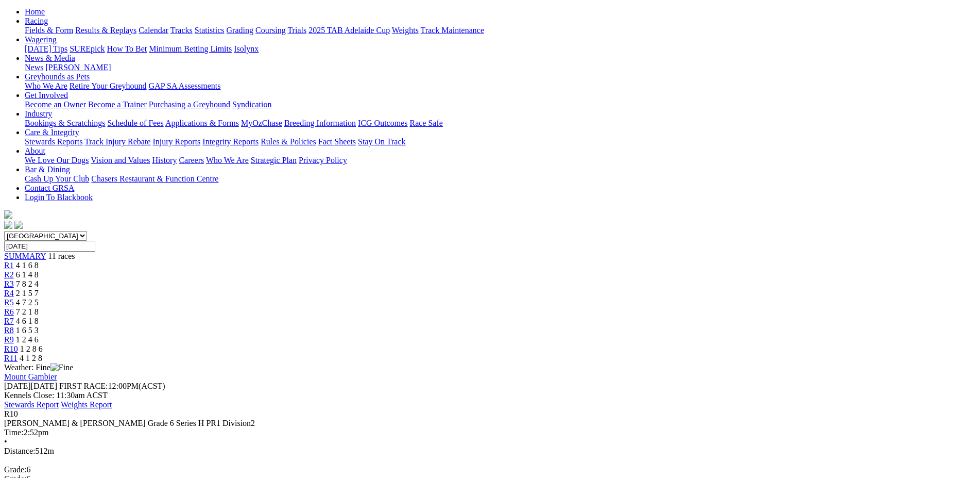 The width and height of the screenshot is (980, 478). Describe the element at coordinates (320, 122) in the screenshot. I see `a: Breeding Information` at that location.